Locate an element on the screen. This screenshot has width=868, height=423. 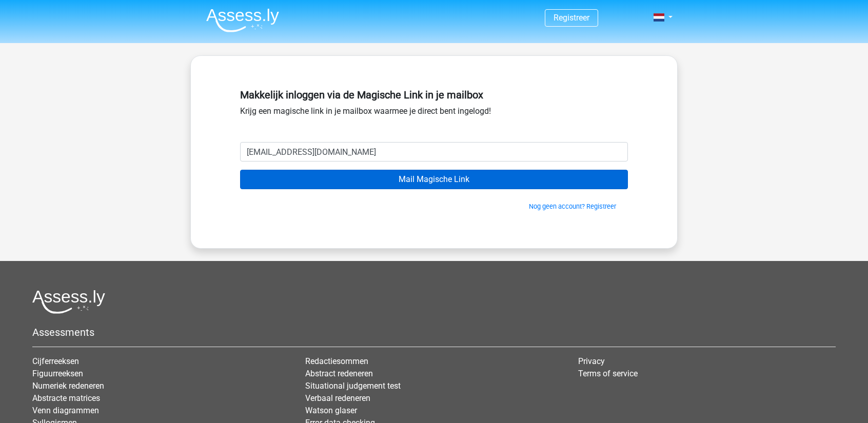
h5: Makkelijk inloggen via de Magische Link in je mailbox is located at coordinates (434, 95).